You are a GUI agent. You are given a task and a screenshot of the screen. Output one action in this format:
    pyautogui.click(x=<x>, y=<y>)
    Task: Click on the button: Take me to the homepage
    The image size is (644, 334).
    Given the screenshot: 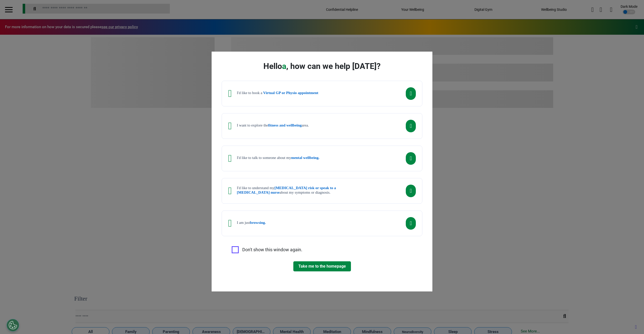 What is the action you would take?
    pyautogui.click(x=322, y=266)
    